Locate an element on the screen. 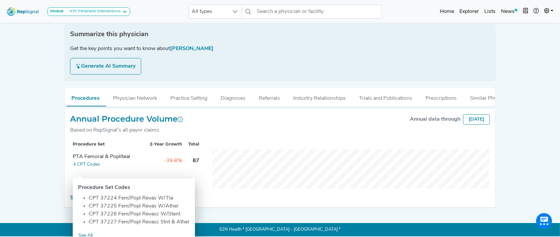 Image resolution: width=560 pixels, height=237 pixels. button: Trials and Publications is located at coordinates (385, 97).